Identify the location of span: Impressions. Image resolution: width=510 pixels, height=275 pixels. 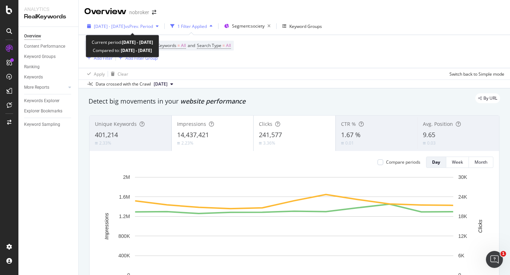
(192, 124).